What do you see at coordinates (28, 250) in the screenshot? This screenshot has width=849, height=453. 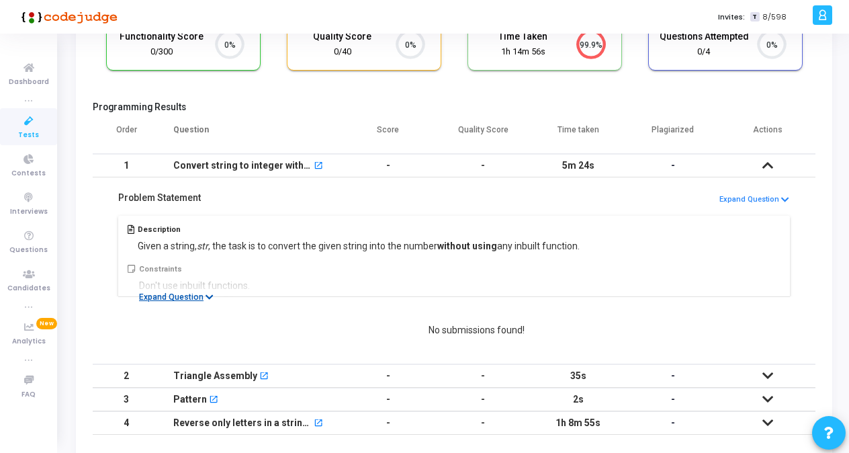 I see `span: Questions` at bounding box center [28, 250].